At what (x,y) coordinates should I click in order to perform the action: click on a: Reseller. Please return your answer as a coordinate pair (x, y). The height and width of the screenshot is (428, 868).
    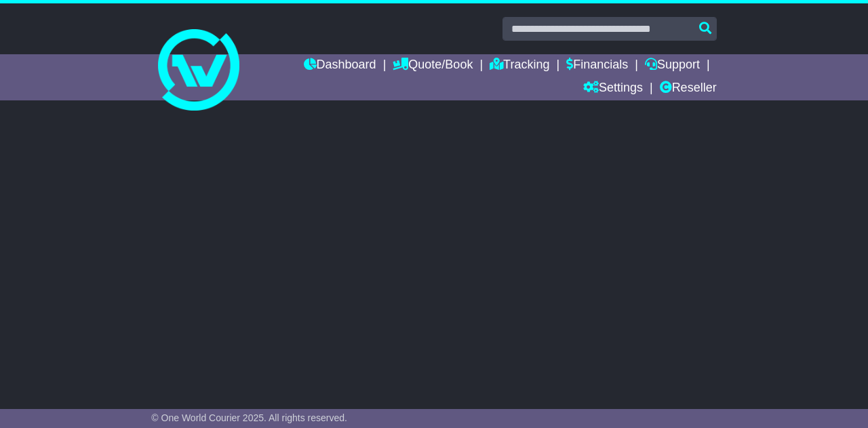
    Looking at the image, I should click on (689, 89).